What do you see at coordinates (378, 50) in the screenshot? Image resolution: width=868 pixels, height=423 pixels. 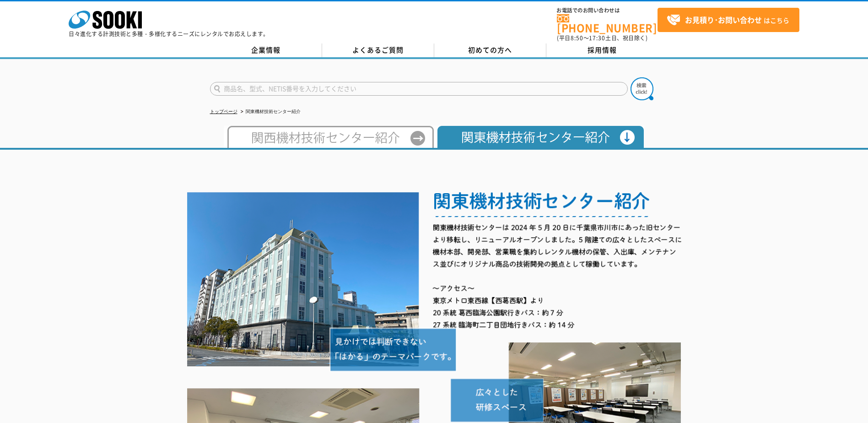 I see `a: よくあるご質問` at bounding box center [378, 50].